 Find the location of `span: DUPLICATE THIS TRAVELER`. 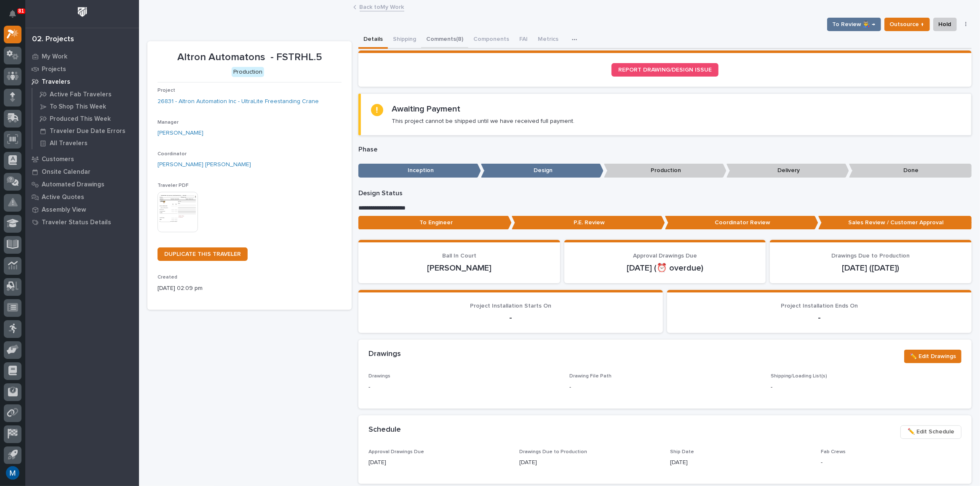

span: DUPLICATE THIS TRAVELER is located at coordinates (202, 254).